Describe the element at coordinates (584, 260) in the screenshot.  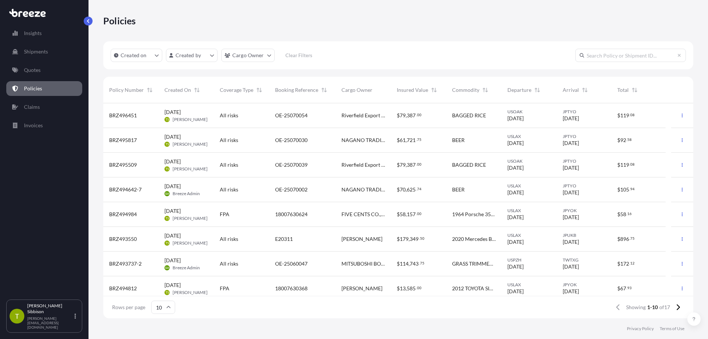
I see `span: TWTXG` at that location.